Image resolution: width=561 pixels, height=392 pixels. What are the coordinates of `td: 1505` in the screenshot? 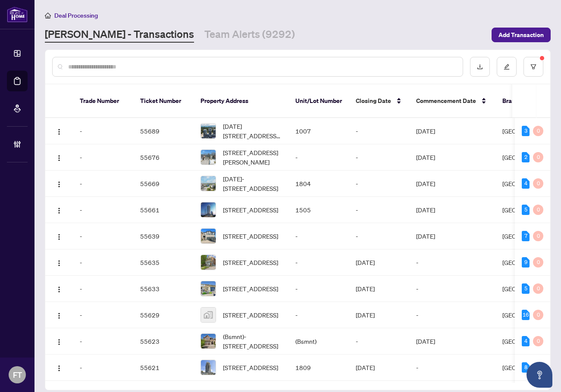 It's located at (318, 210).